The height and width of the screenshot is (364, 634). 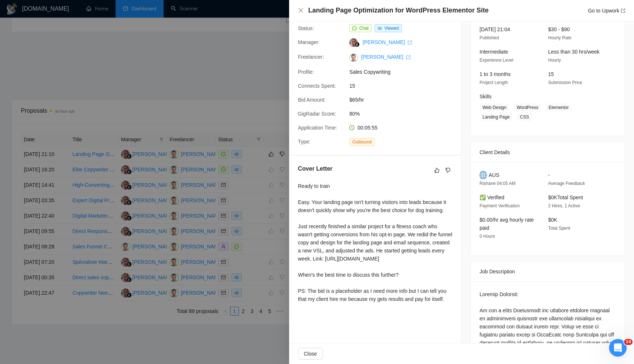 I want to click on h4: Landing Page Optimization for WordPress Elementor Site, so click(x=398, y=10).